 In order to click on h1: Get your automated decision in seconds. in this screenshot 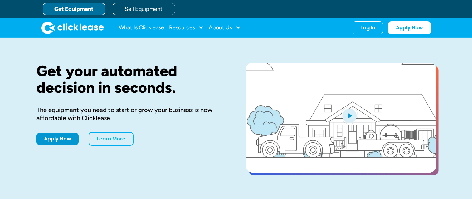, I will do `click(131, 79)`.